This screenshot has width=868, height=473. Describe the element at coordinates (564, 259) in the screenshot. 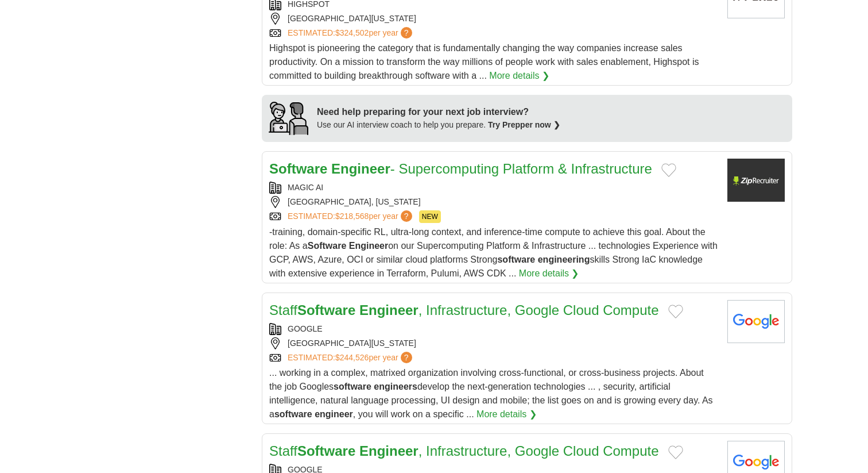

I see `strong: engineering` at that location.